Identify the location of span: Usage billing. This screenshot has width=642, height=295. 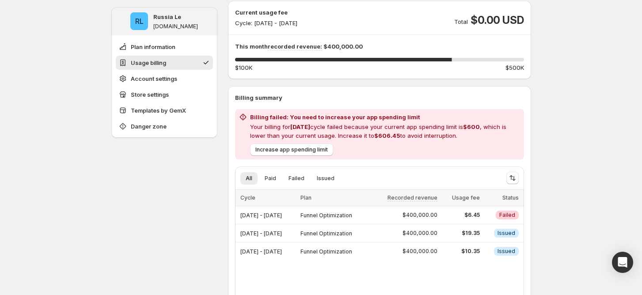
(148, 63).